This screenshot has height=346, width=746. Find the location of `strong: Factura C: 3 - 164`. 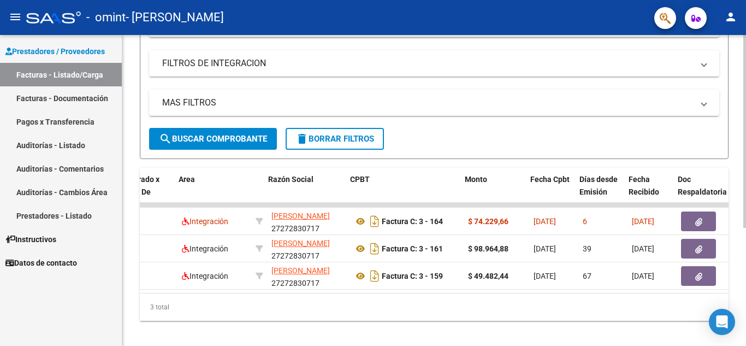

strong: Factura C: 3 - 164 is located at coordinates (412, 221).